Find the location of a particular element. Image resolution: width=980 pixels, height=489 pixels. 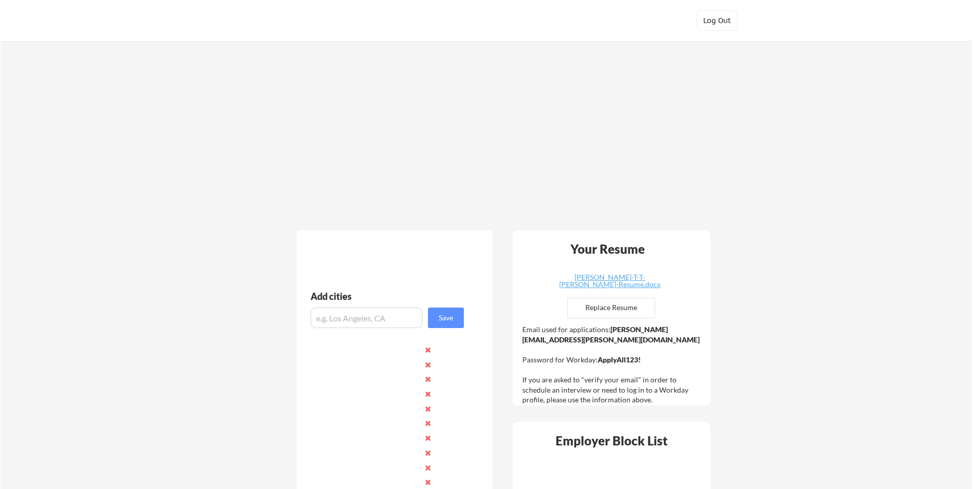

input: e.g. Los Angeles, CA is located at coordinates (366, 317).